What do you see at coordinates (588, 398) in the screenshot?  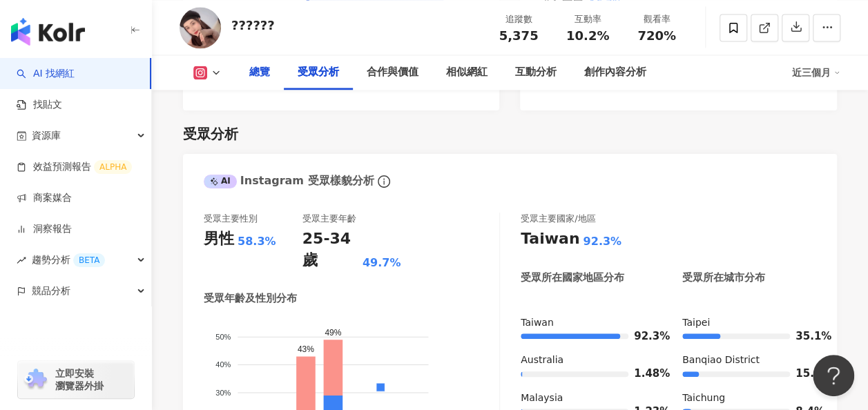 I see `div: Malaysia` at bounding box center [588, 398].